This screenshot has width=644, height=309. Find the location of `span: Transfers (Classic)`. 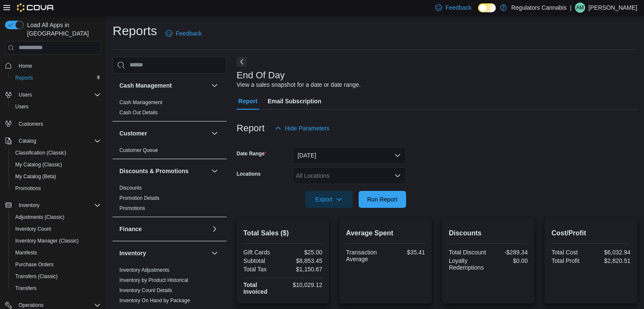

span: Transfers (Classic) is located at coordinates (36, 276).